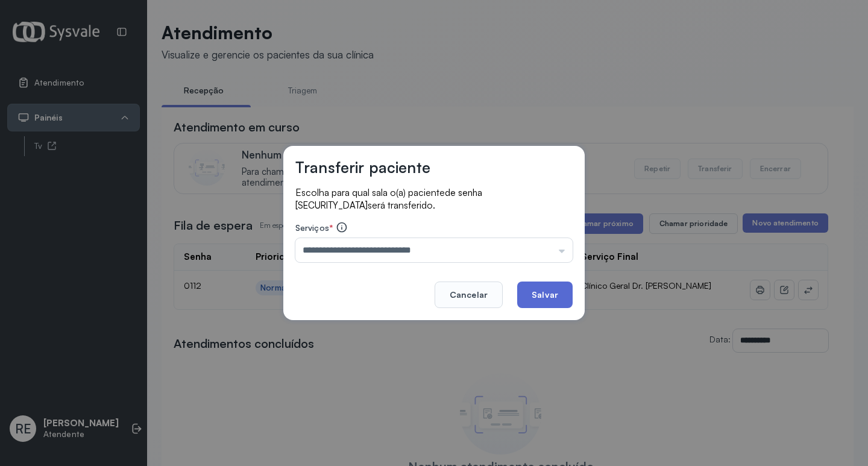  I want to click on button: Salvar, so click(545, 295).